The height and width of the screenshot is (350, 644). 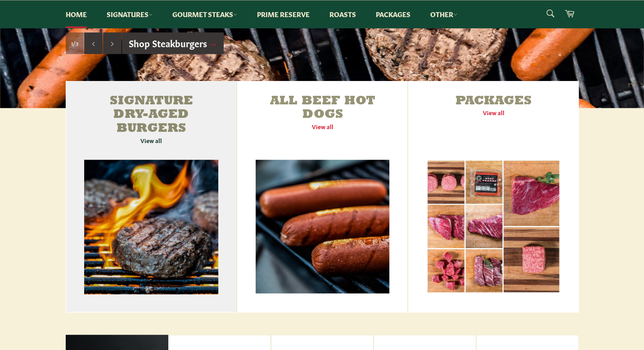 I want to click on a: Gourmet Steaks, so click(x=205, y=14).